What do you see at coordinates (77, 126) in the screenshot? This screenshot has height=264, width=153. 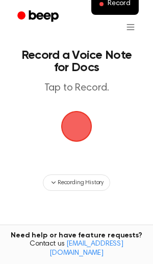 I see `img: Beep Logo` at bounding box center [77, 126].